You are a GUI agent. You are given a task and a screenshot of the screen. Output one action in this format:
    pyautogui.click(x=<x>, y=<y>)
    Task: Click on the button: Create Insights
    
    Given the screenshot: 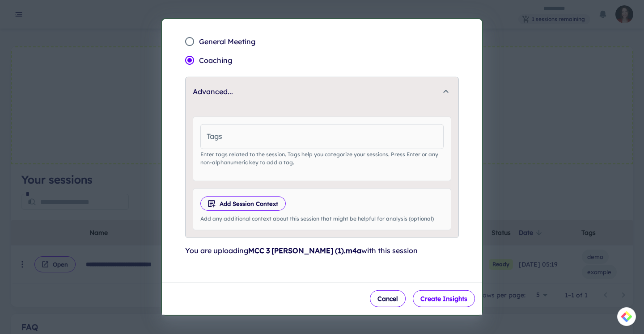 What is the action you would take?
    pyautogui.click(x=443, y=299)
    